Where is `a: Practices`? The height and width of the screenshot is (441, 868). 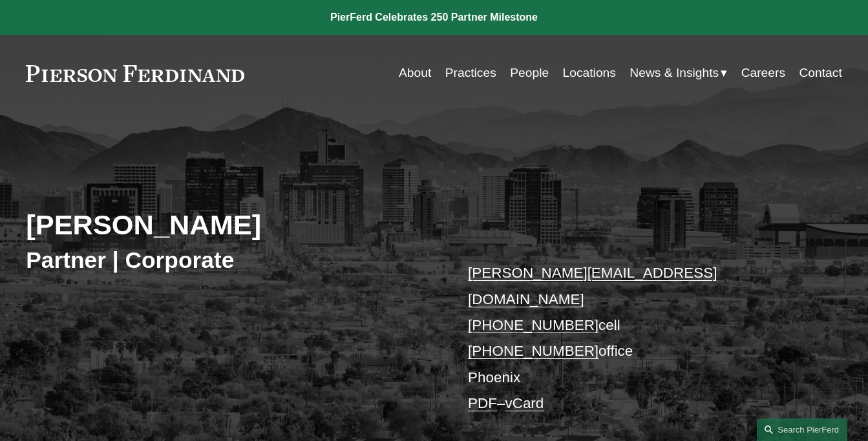 a: Practices is located at coordinates (471, 73).